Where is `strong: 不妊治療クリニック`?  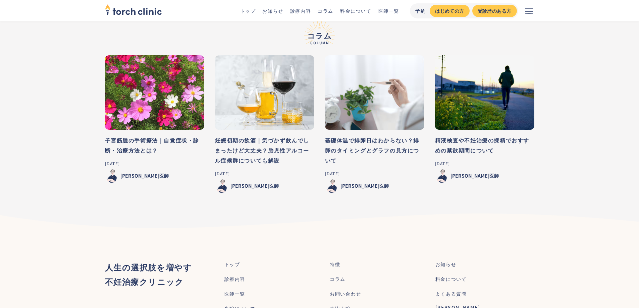
strong: 不妊治療クリニック is located at coordinates (144, 281).